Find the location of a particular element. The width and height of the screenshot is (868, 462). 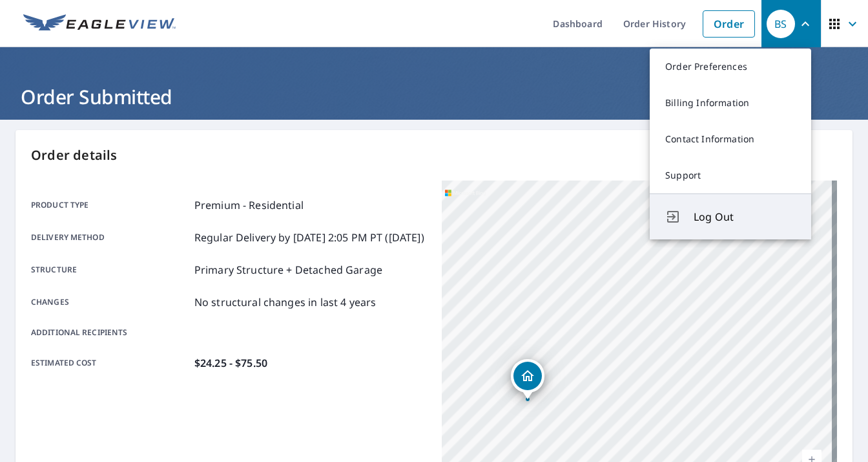

p: Delivery method is located at coordinates (109, 237).